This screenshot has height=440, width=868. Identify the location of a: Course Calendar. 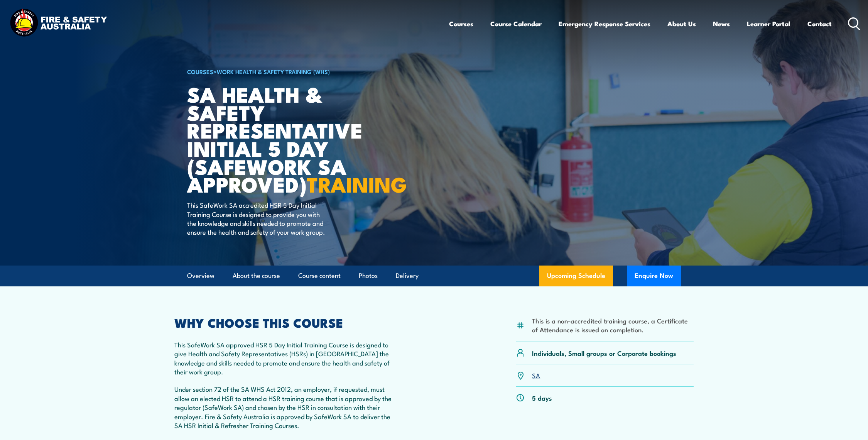
(516, 24).